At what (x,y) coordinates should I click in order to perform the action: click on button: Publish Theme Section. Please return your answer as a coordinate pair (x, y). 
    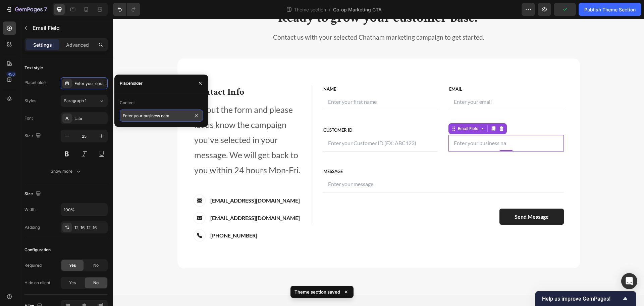
    Looking at the image, I should click on (610, 9).